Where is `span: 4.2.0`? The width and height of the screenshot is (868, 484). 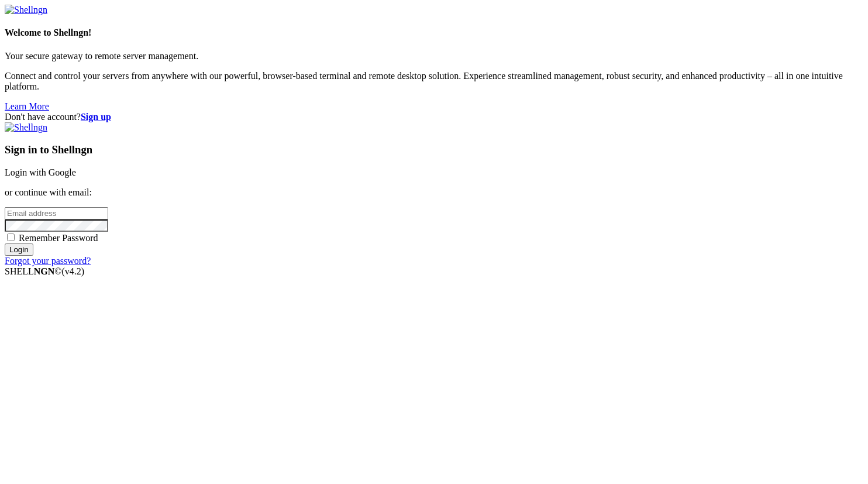 span: 4.2.0 is located at coordinates (73, 271).